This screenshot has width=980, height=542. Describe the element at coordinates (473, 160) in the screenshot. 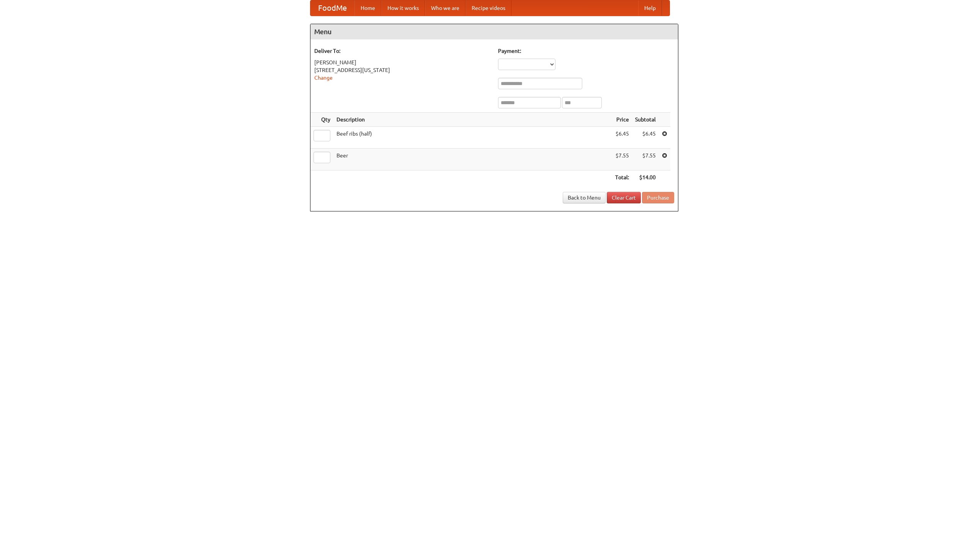

I see `td: Beer` at that location.